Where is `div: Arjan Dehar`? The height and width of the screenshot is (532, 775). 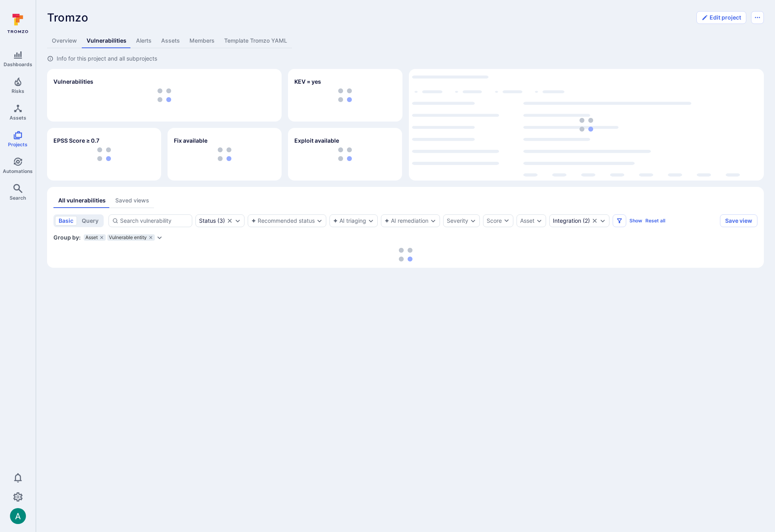 div: Arjan Dehar is located at coordinates (18, 516).